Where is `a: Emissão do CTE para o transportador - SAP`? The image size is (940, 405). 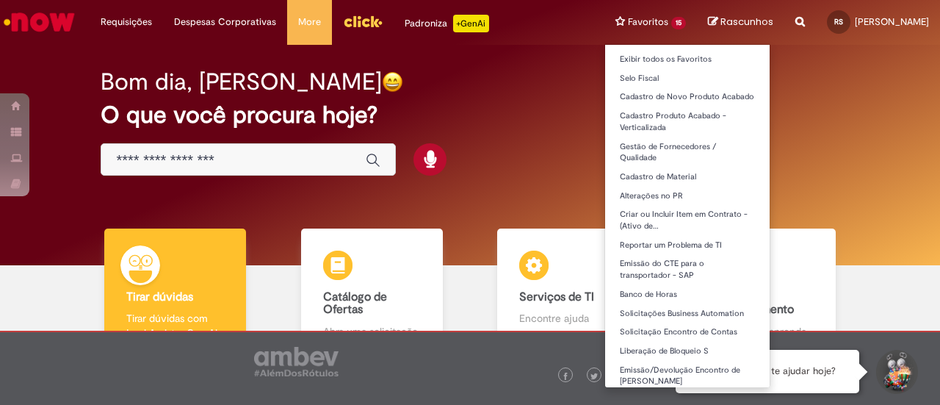
a: Emissão do CTE para o transportador - SAP is located at coordinates (688, 269).